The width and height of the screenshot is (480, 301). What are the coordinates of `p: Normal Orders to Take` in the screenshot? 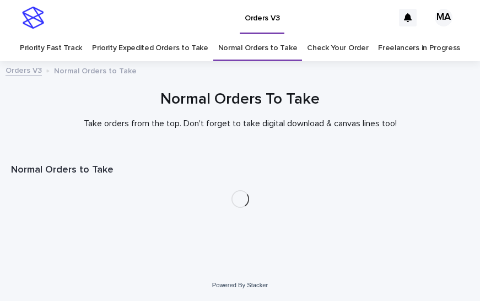 It's located at (95, 70).